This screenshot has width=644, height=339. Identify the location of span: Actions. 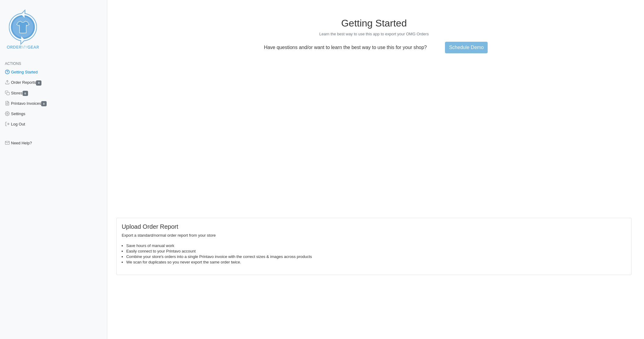
(13, 64).